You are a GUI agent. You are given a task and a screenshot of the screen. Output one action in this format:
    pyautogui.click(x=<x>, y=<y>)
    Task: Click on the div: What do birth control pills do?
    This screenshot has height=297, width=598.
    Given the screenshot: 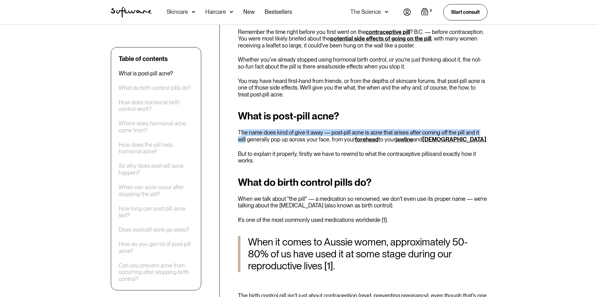 What is the action you would take?
    pyautogui.click(x=155, y=88)
    